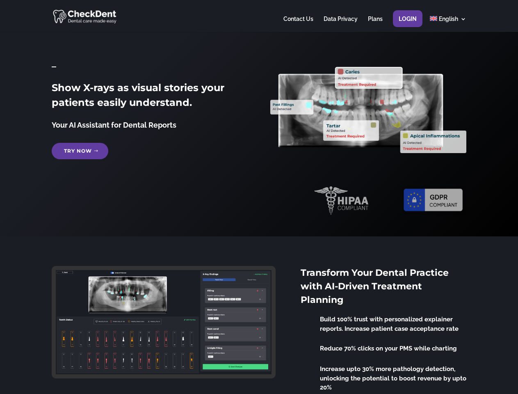 The image size is (518, 394). What do you see at coordinates (374, 286) in the screenshot?
I see `span: Transform Your Dental Practice with AI-Driven Treatment Planning` at bounding box center [374, 286].